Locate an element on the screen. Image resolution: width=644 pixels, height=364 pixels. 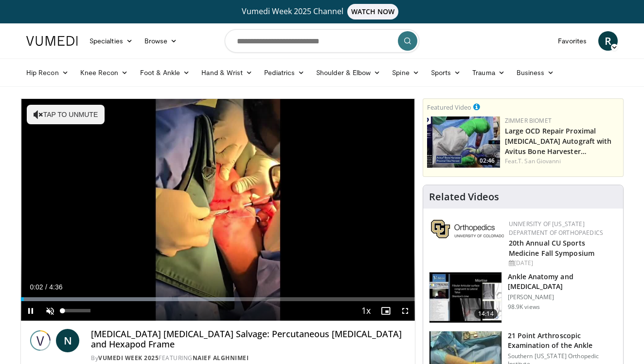
input: Search topics, interventions is located at coordinates (322, 41).